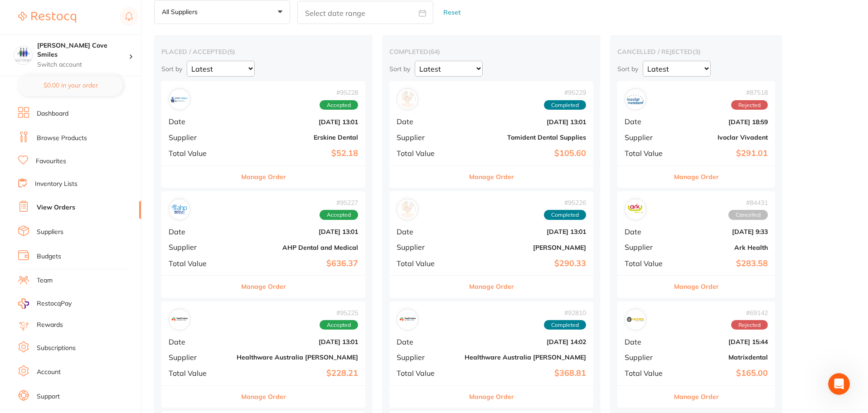 Image resolution: width=868 pixels, height=413 pixels. Describe the element at coordinates (83, 65) in the screenshot. I see `p: Switch account` at that location.